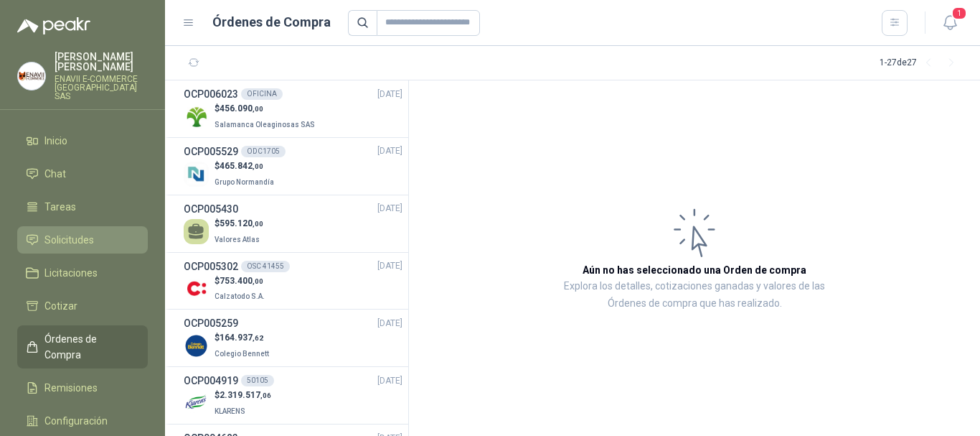 This screenshot has height=436, width=980. Describe the element at coordinates (55, 173) in the screenshot. I see `span: Chat` at that location.